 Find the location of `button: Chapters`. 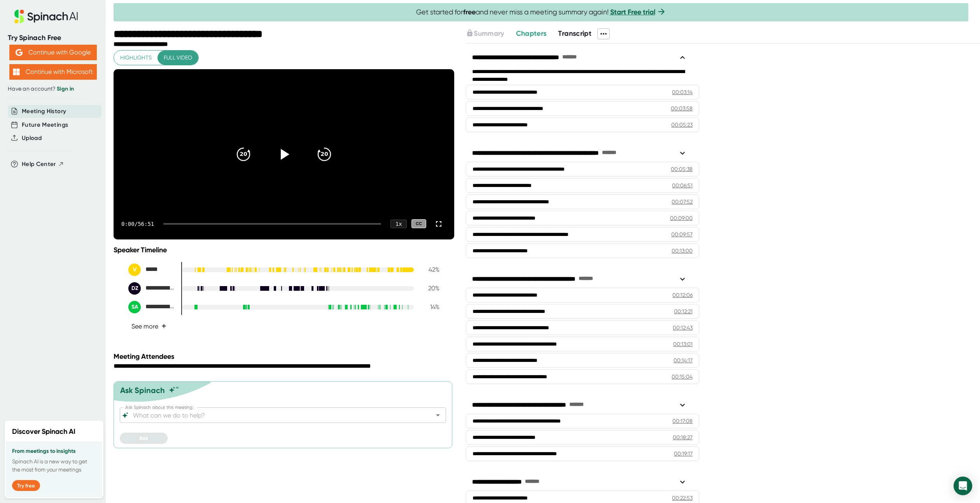

button: Chapters is located at coordinates (531, 34).